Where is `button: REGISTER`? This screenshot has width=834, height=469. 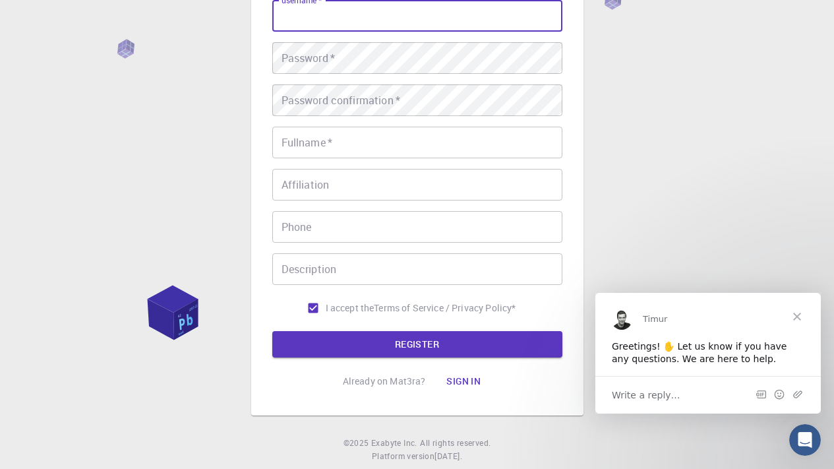 button: REGISTER is located at coordinates (418, 344).